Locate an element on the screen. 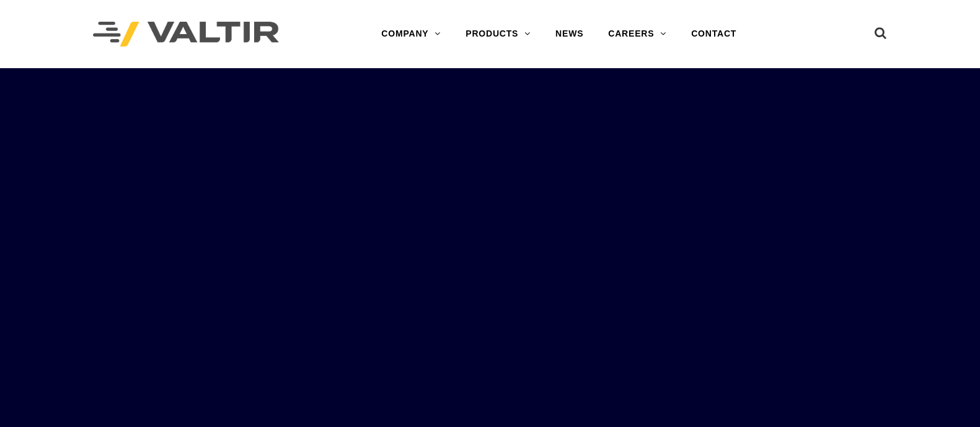 This screenshot has width=980, height=427. a: PRODUCTS is located at coordinates (497, 34).